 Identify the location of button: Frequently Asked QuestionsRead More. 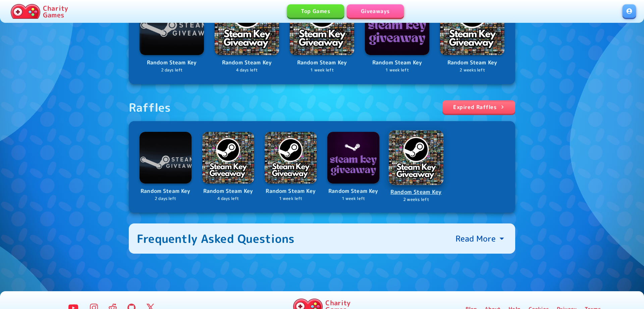
(322, 238).